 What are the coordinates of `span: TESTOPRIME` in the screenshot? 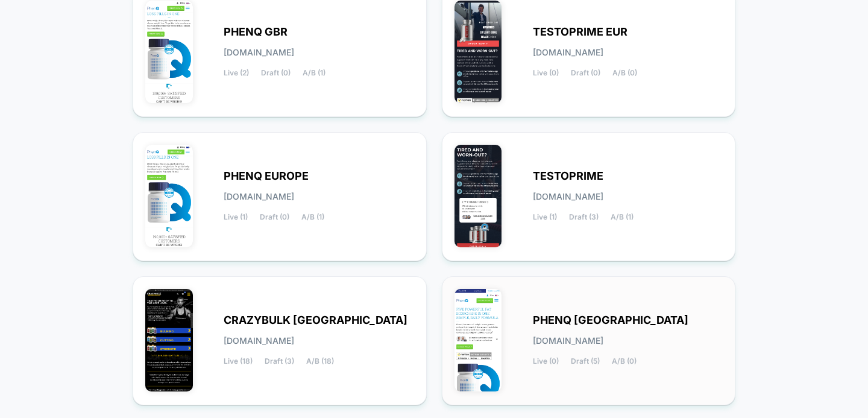 It's located at (567, 176).